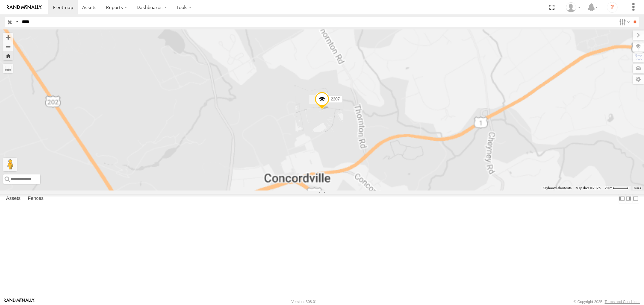 The width and height of the screenshot is (644, 305). I want to click on label: Measure, so click(8, 69).